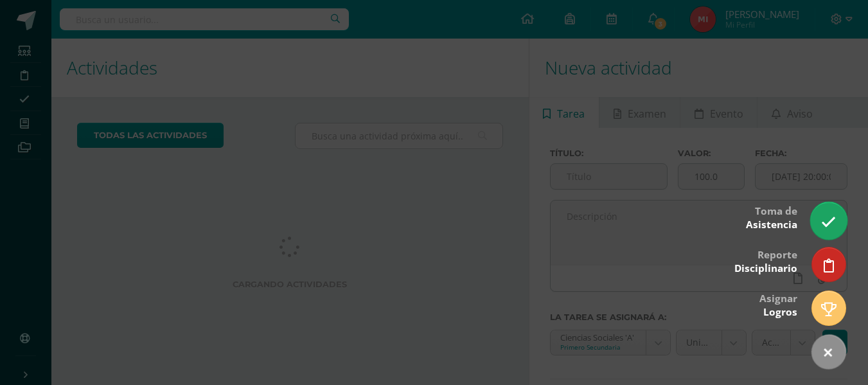 The width and height of the screenshot is (868, 385). Describe the element at coordinates (778, 304) in the screenshot. I see `div: Asignar` at that location.